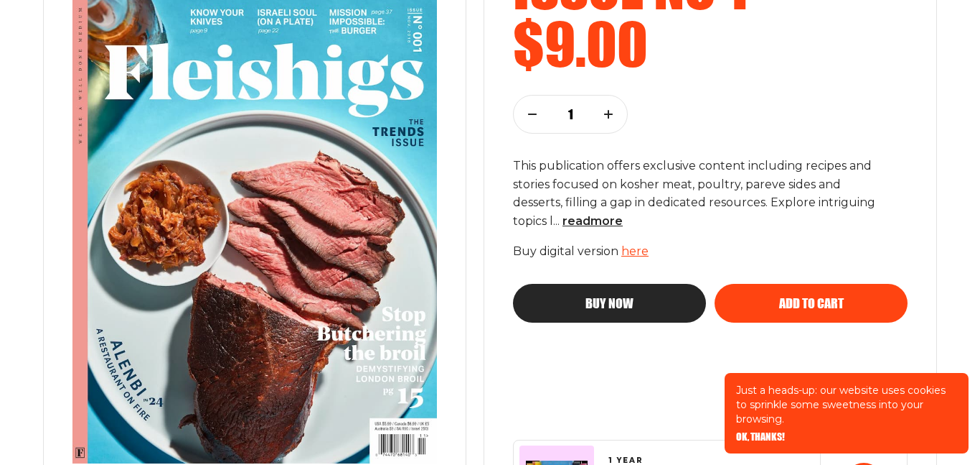  I want to click on button: Buy now, so click(609, 303).